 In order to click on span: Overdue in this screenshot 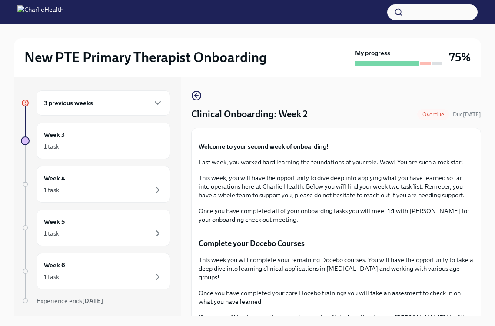, I will do `click(434, 114)`.